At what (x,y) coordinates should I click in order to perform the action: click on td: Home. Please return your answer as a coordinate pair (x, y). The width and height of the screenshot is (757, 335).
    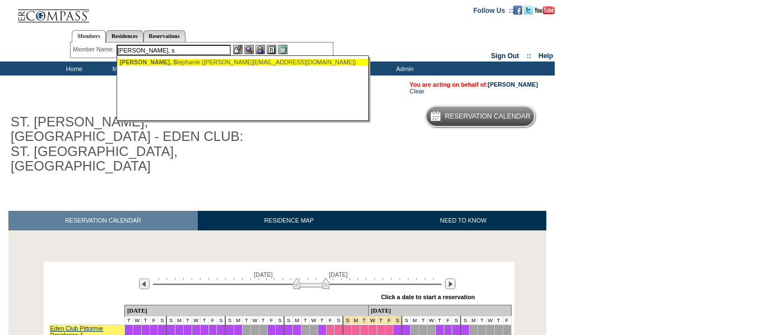
    Looking at the image, I should click on (73, 68).